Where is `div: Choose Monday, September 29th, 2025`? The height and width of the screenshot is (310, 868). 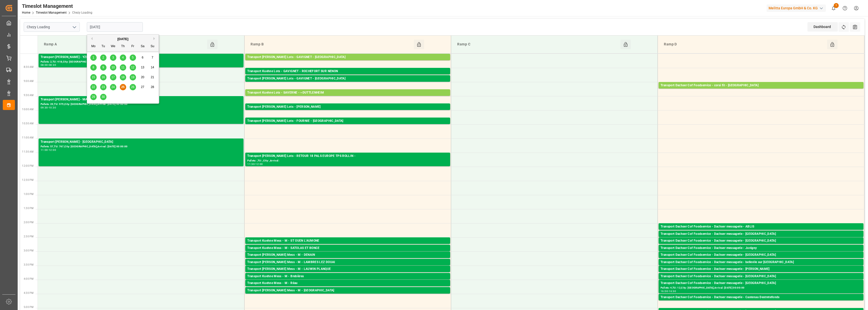 div: Choose Monday, September 29th, 2025 is located at coordinates (93, 97).